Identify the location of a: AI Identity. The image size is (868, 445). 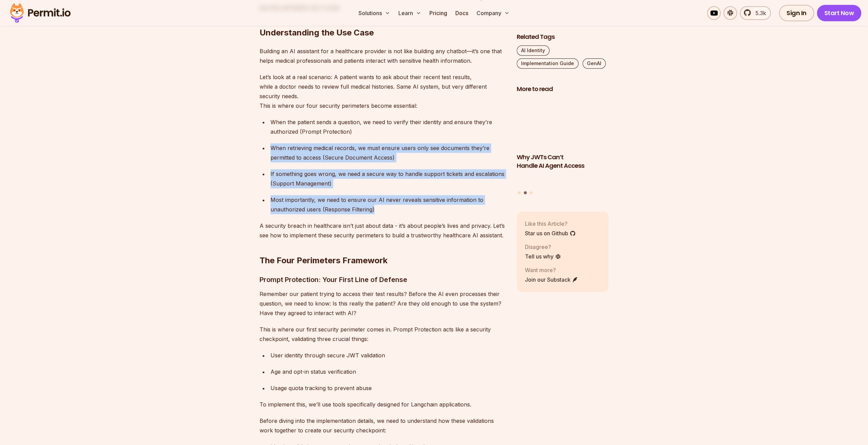
(533, 50).